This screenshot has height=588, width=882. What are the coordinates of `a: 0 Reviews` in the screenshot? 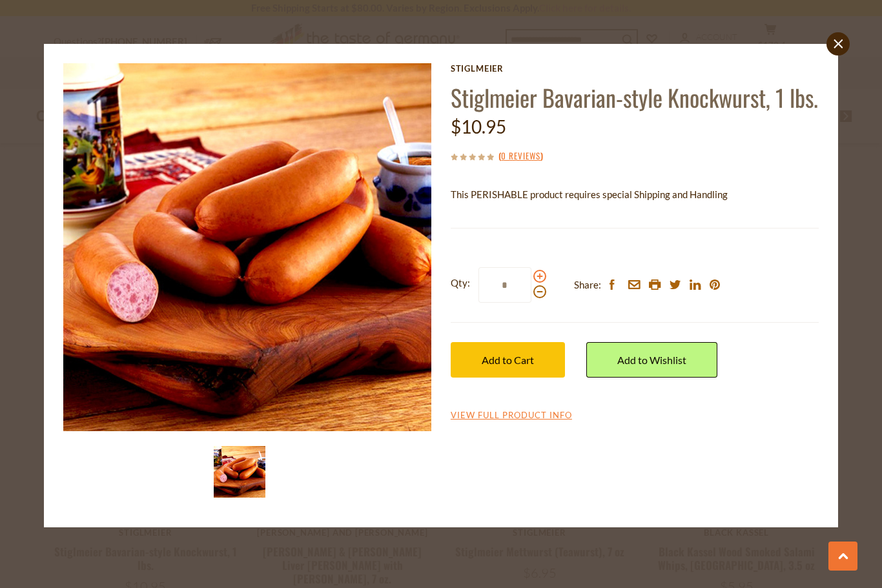 It's located at (520, 156).